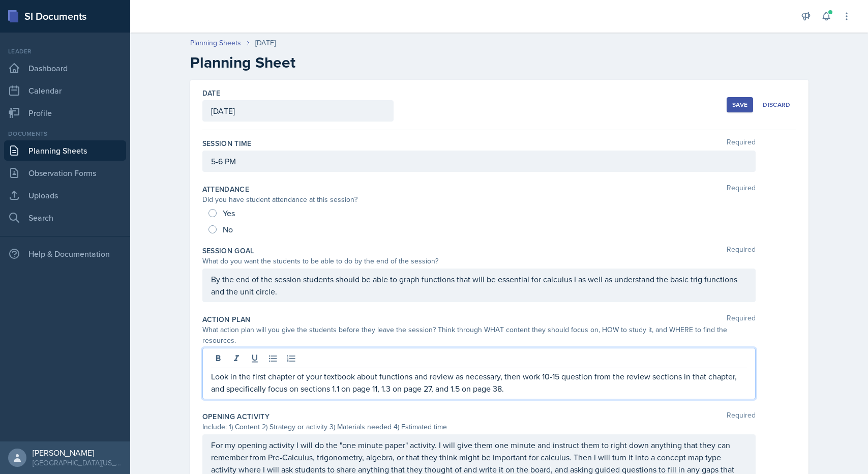  What do you see at coordinates (479, 286) in the screenshot?
I see `p: By the end of the session students should be able to graph functions that will be essential for c...` at bounding box center [479, 286].